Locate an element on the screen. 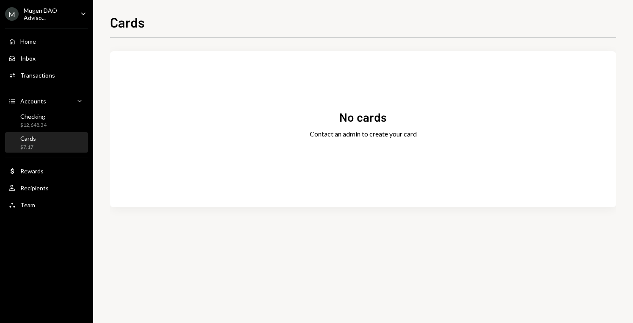 The height and width of the screenshot is (323, 633). a: Recipients is located at coordinates (47, 188).